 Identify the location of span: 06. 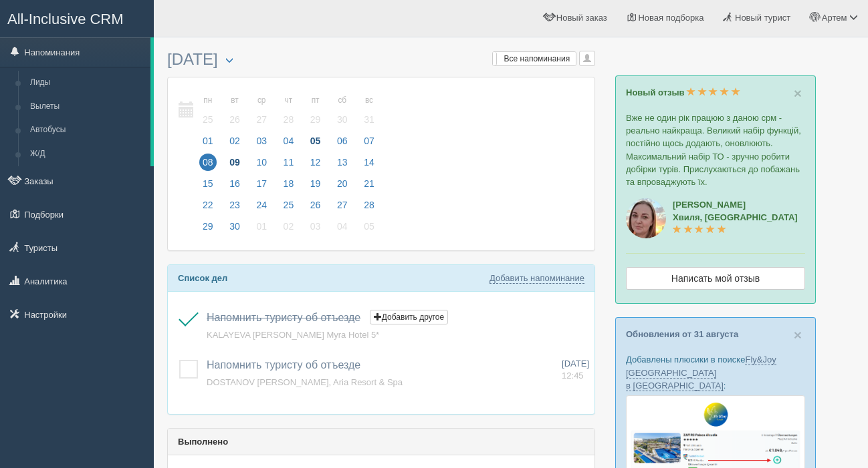
(343, 141).